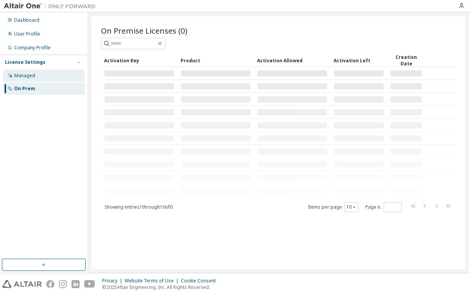  I want to click on img: youtube.svg, so click(90, 284).